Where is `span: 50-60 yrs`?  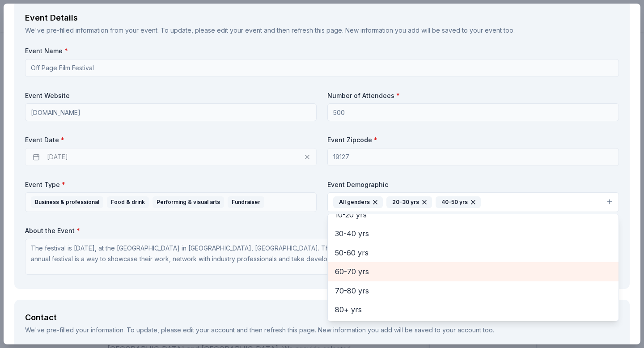
span: 50-60 yrs is located at coordinates (473, 253).